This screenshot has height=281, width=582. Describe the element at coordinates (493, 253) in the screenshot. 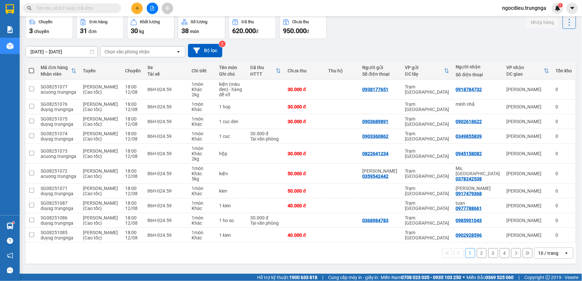

I see `button: 3` at that location.